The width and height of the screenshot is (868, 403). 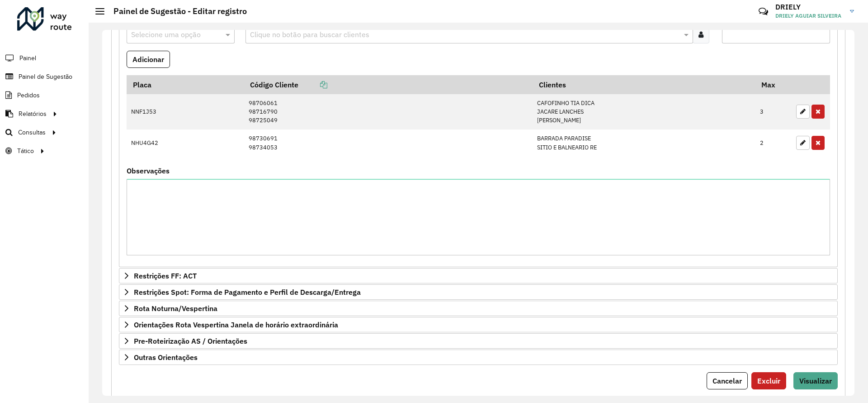 I want to click on span: Outras Orientações, so click(x=166, y=357).